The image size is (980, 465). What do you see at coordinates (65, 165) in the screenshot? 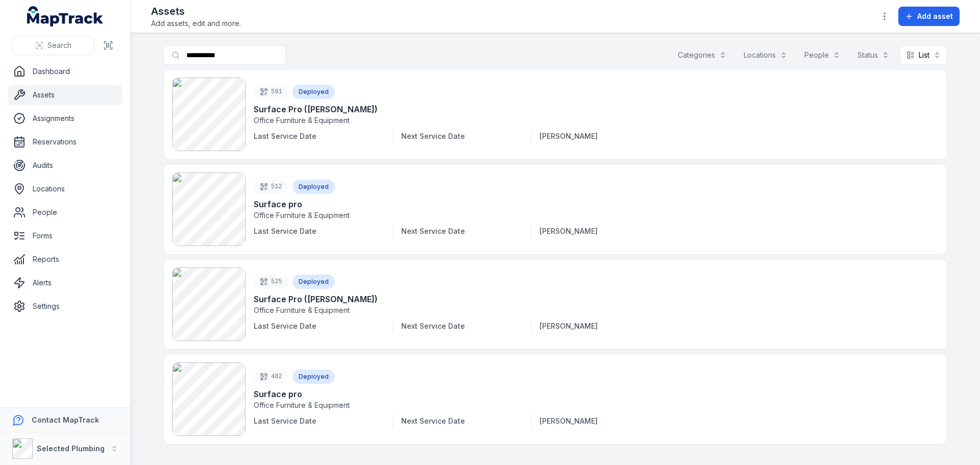
I see `a: Audits` at bounding box center [65, 165].